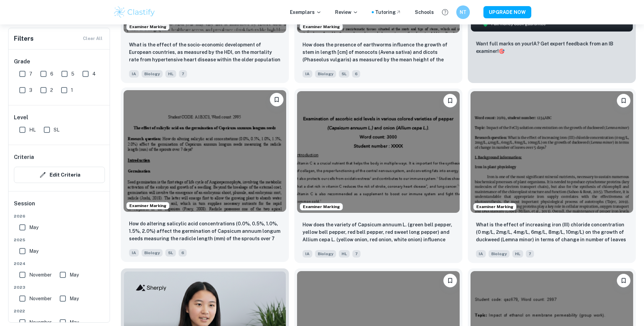  I want to click on a: Schools, so click(424, 12).